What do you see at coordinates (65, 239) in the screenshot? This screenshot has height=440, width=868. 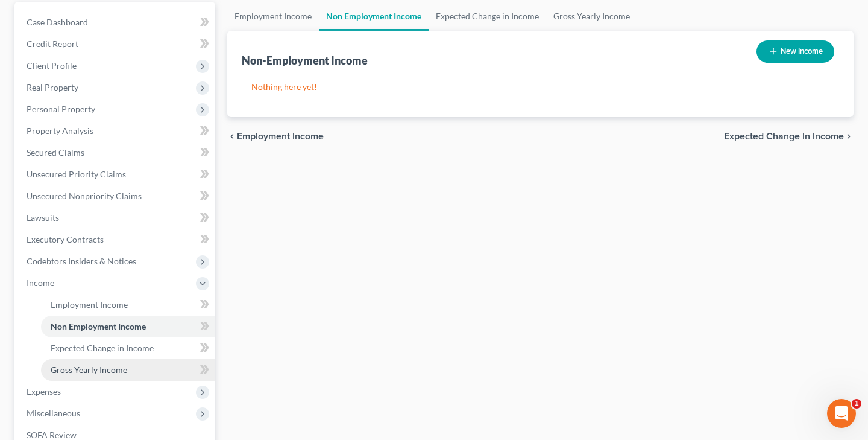 I see `span: Executory Contracts` at bounding box center [65, 239].